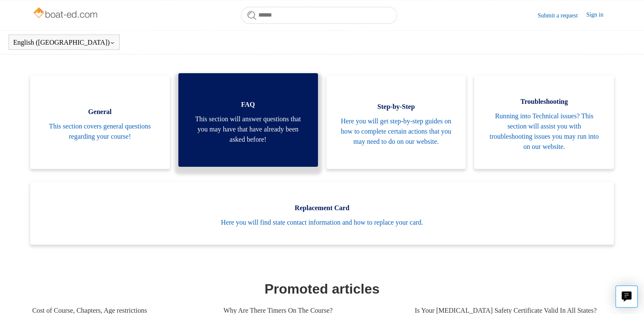 This screenshot has width=644, height=314. Describe the element at coordinates (396, 131) in the screenshot. I see `span: Here you will get step-by-step guides on how to complete certain actions that you may need to do ...` at that location.